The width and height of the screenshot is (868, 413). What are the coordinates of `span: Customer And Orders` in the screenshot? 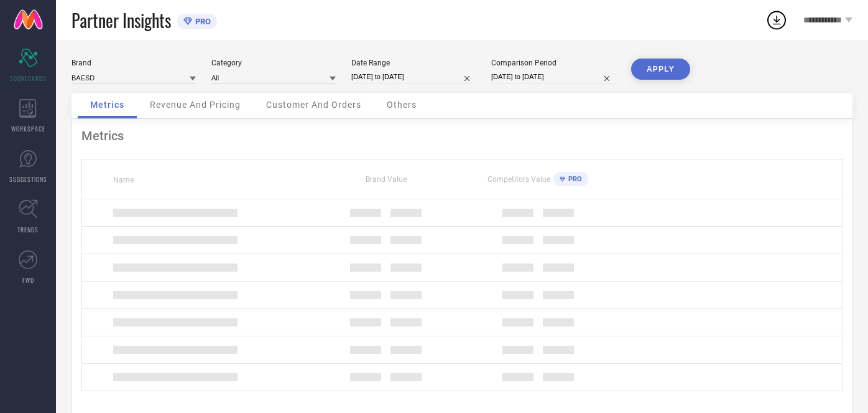 It's located at (314, 104).